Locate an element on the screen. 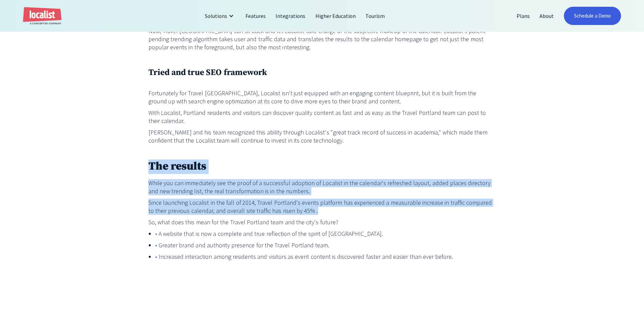 The width and height of the screenshot is (644, 322). a: Higher Education is located at coordinates (336, 16).